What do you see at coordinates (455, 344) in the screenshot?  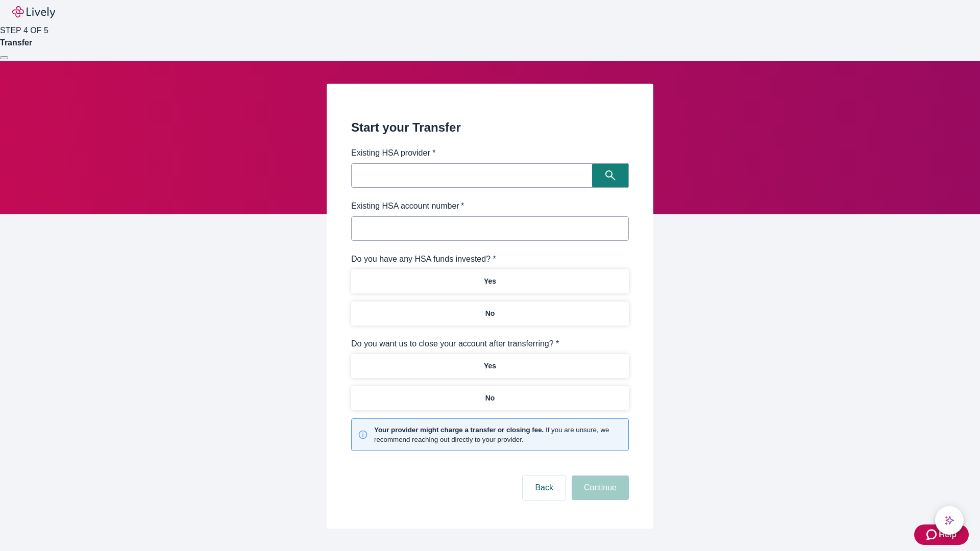 I see `label: Do you want us to close your account after transferring? *` at bounding box center [455, 344].